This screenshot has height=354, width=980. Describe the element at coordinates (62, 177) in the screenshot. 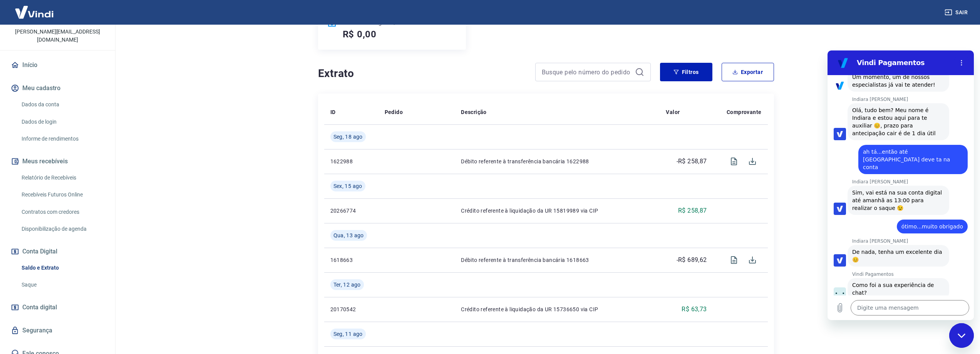

I see `a: Relatório de Recebíveis` at that location.